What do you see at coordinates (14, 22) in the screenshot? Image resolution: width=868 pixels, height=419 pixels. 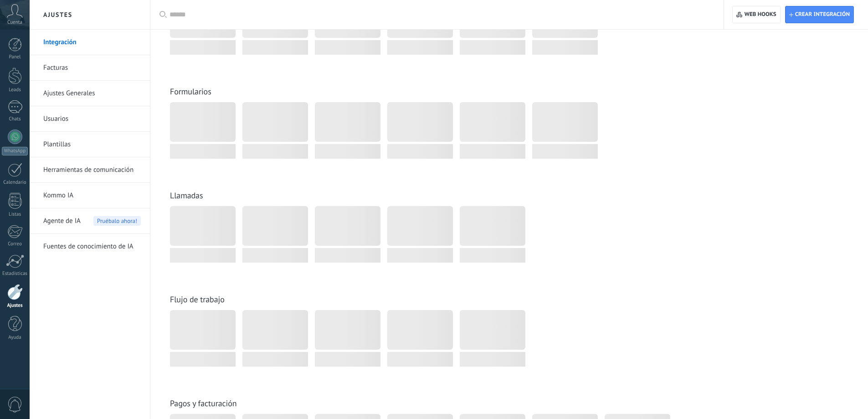 I see `span: Cuenta` at bounding box center [14, 22].